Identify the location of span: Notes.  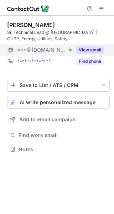
(63, 149).